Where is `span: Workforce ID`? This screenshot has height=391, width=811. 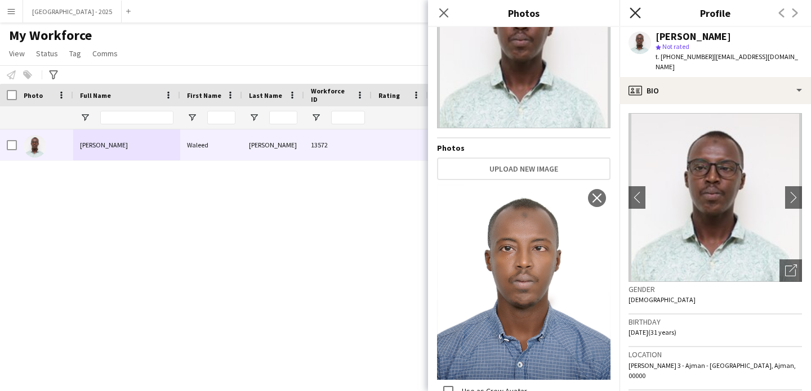 span: Workforce ID is located at coordinates (331, 95).